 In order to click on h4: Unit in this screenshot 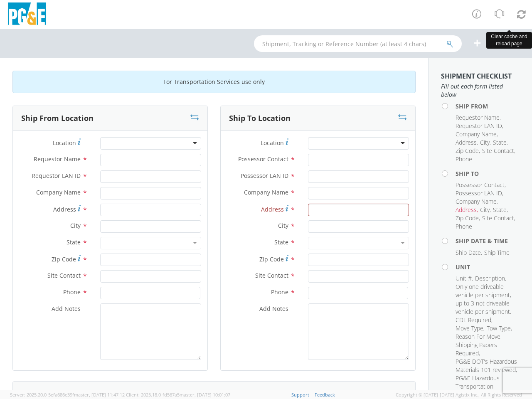, I will do `click(488, 267)`.